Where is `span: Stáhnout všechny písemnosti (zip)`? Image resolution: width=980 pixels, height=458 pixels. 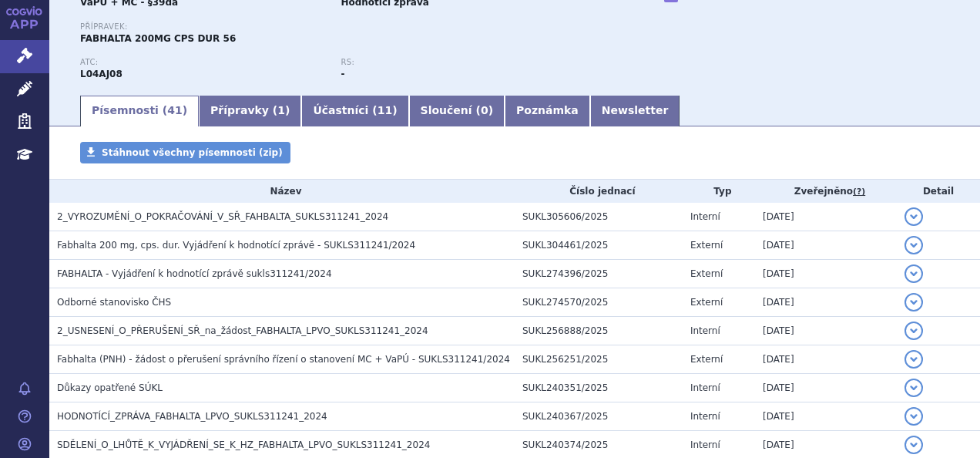 span: Stáhnout všechny písemnosti (zip) is located at coordinates (191, 153).